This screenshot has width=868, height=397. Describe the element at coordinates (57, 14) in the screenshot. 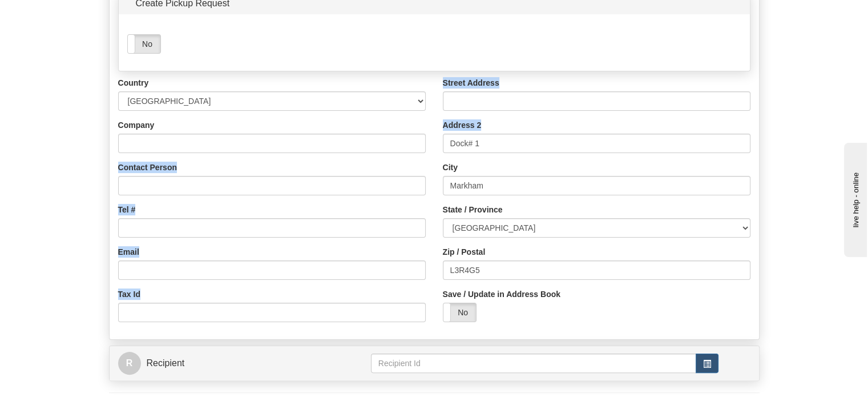

I see `div: live help - online` at that location.